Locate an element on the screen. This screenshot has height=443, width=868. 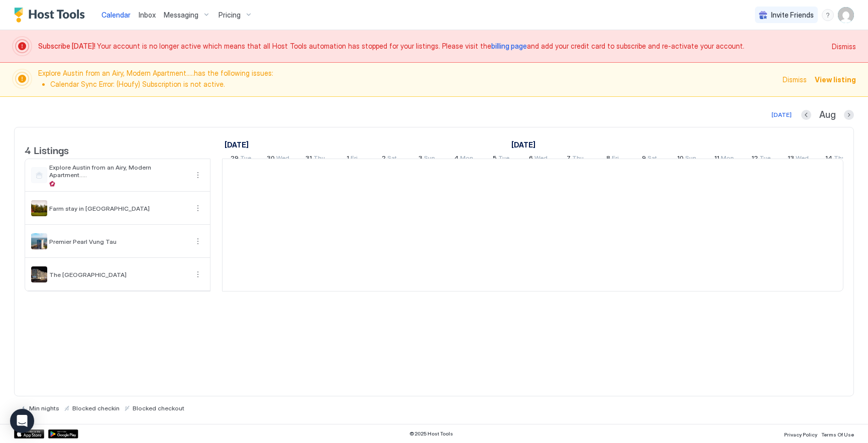
span: Terms Of Use is located at coordinates (837, 435).